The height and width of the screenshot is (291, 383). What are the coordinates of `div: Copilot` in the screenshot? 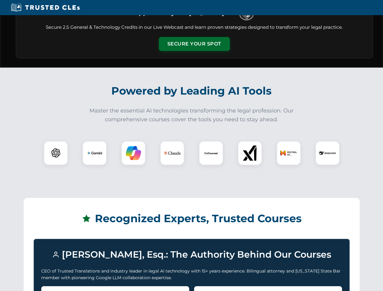 It's located at (133, 153).